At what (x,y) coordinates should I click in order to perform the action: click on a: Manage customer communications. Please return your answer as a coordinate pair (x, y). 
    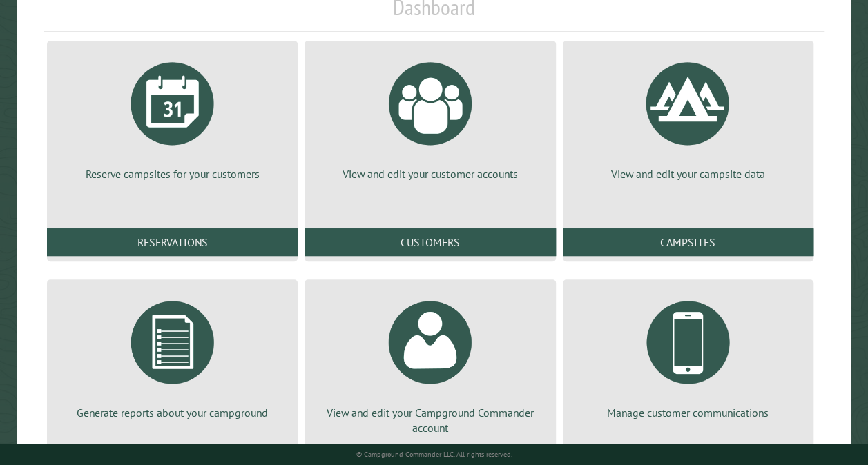
    Looking at the image, I should click on (688, 356).